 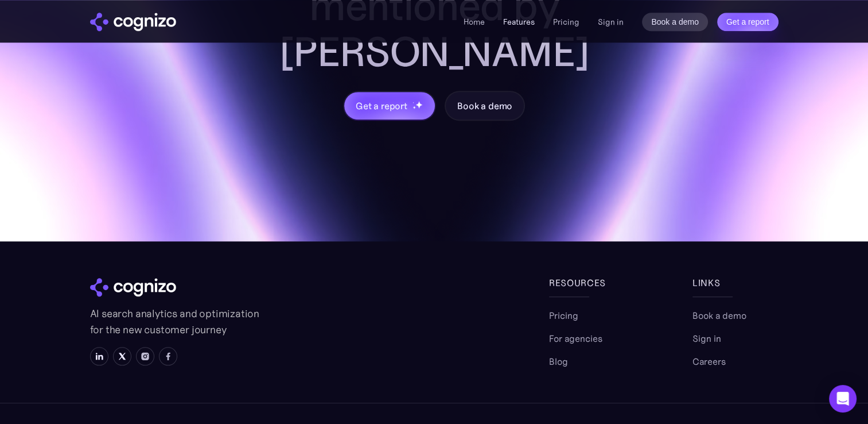 What do you see at coordinates (592, 282) in the screenshot?
I see `div: Resources` at bounding box center [592, 282].